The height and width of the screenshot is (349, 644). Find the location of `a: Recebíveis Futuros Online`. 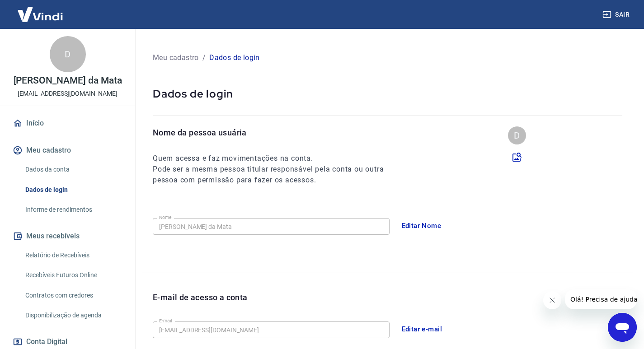

a: Recebíveis Futuros Online is located at coordinates (73, 275).